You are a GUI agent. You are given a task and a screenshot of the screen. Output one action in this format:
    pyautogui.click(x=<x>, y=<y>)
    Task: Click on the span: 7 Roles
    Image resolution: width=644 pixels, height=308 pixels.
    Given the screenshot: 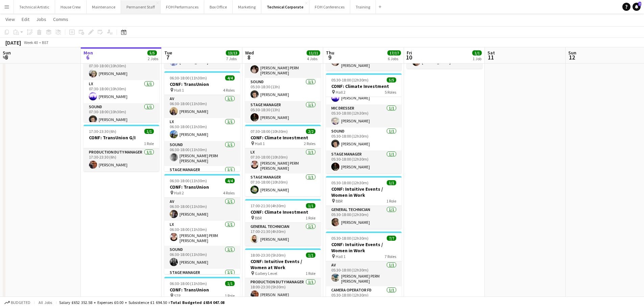 What is the action you would take?
    pyautogui.click(x=390, y=256)
    